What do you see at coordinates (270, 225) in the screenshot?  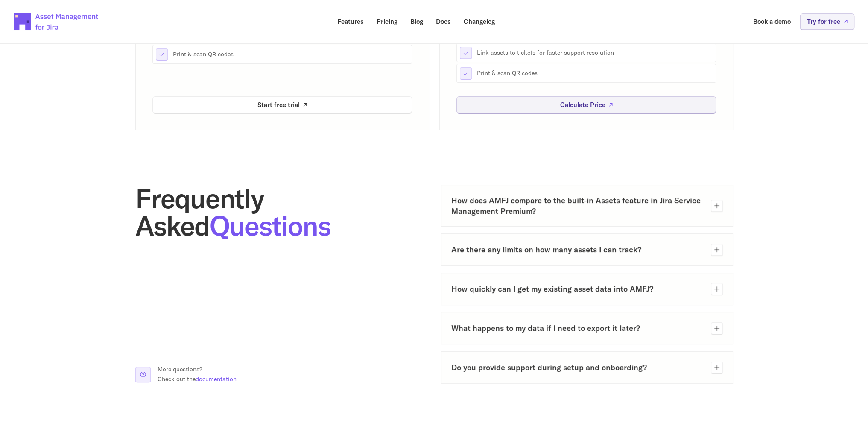 I see `span: Questions` at bounding box center [270, 225].